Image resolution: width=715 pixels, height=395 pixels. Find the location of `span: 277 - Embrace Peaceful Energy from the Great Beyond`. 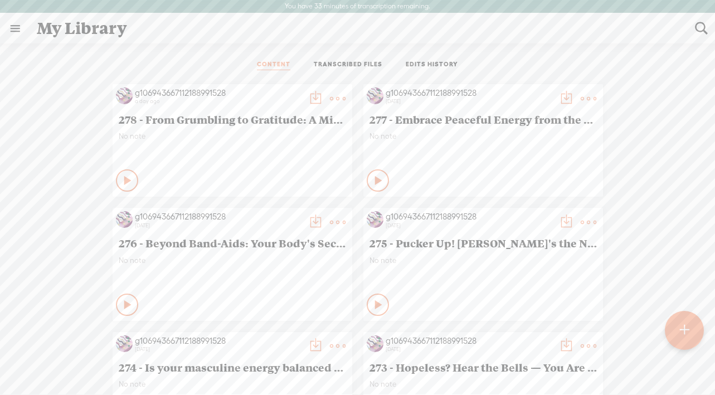

span: 277 - Embrace Peaceful Energy from the Great Beyond is located at coordinates (483, 119).